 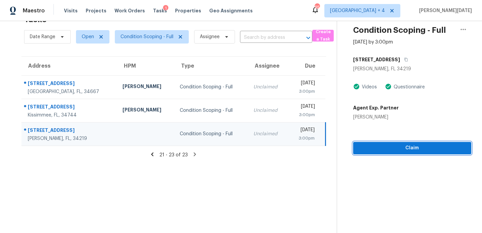 I want to click on button: Open, so click(x=308, y=38).